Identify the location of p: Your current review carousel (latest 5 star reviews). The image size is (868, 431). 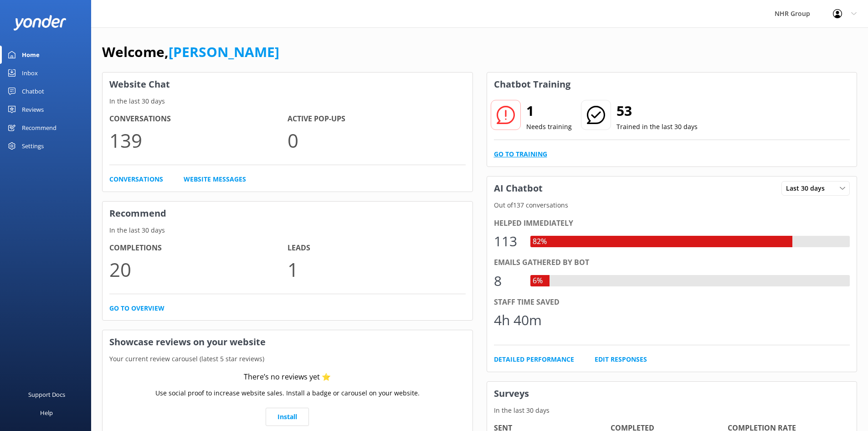
(288, 359).